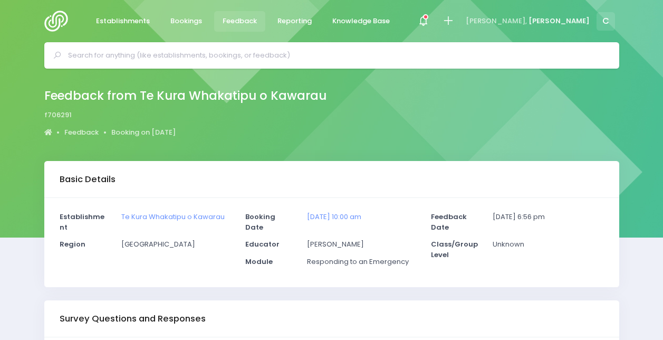 Image resolution: width=663 pixels, height=340 pixels. I want to click on strong: Region, so click(72, 244).